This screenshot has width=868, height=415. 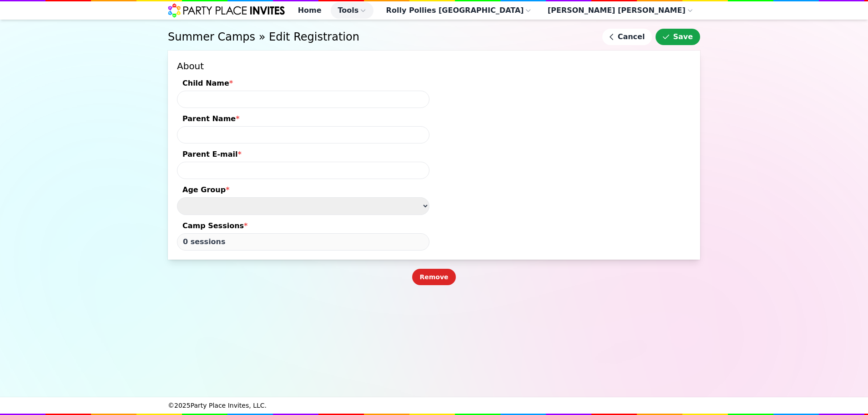 What do you see at coordinates (303, 242) in the screenshot?
I see `input: Camp Sessions*` at bounding box center [303, 242].